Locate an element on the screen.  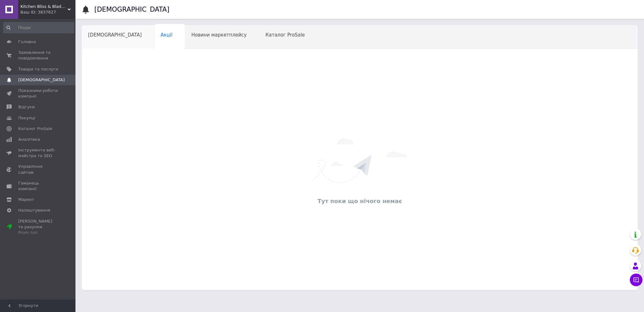
span: Налаштування is located at coordinates (34, 210).